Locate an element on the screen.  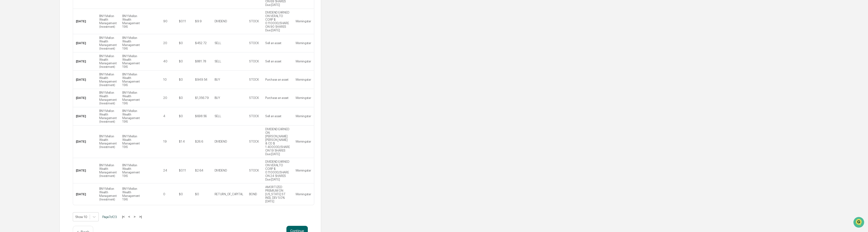
span: Attestations is located at coordinates (49, 62).